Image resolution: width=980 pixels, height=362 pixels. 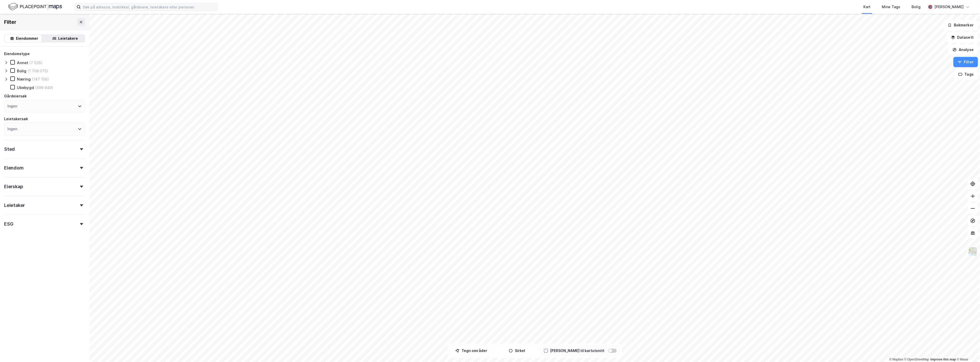 I want to click on div: Leietakere, so click(x=68, y=39).